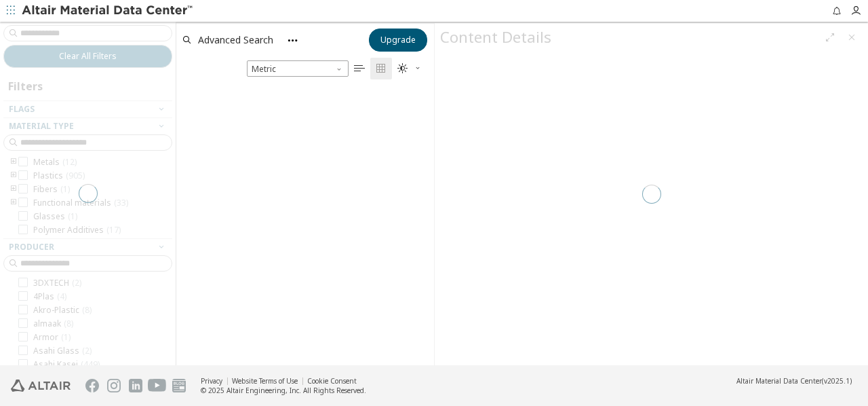 The image size is (868, 406). I want to click on img: Altair Engineering, so click(41, 385).